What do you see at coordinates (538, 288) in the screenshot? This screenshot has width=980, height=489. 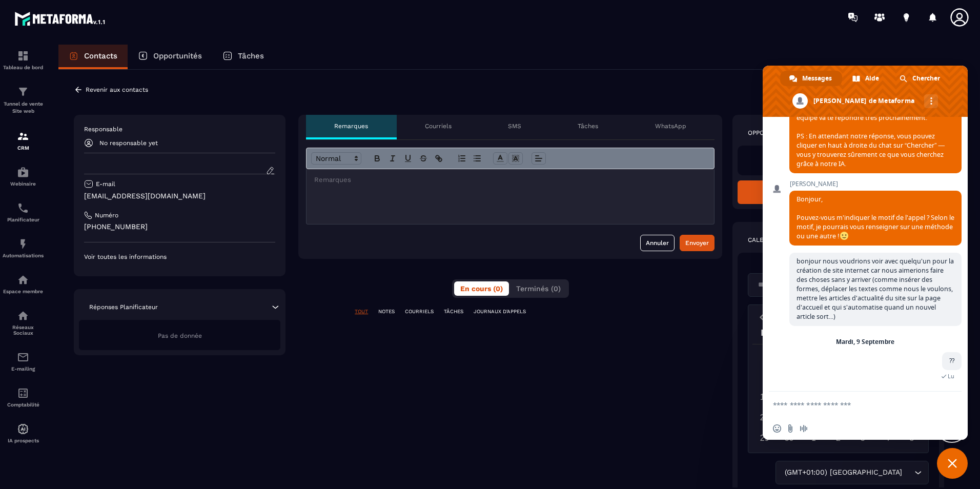 I see `button: Terminés (0)` at bounding box center [538, 288].